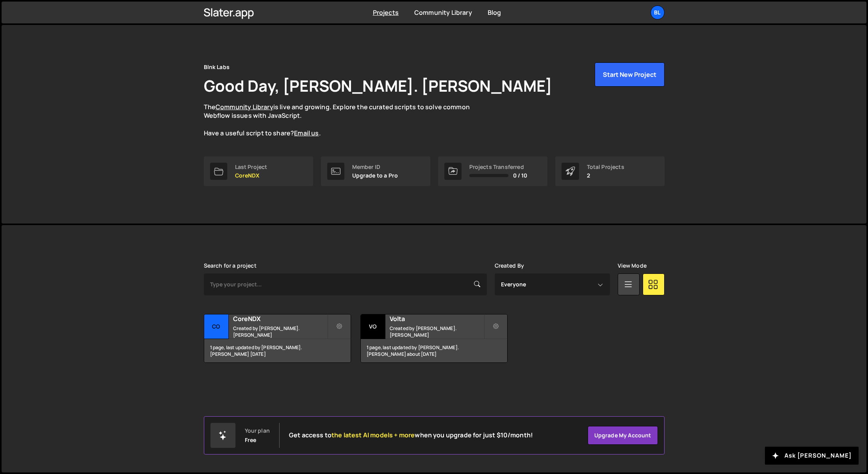 The height and width of the screenshot is (474, 868). What do you see at coordinates (658, 12) in the screenshot?
I see `div: Bl` at bounding box center [658, 12].